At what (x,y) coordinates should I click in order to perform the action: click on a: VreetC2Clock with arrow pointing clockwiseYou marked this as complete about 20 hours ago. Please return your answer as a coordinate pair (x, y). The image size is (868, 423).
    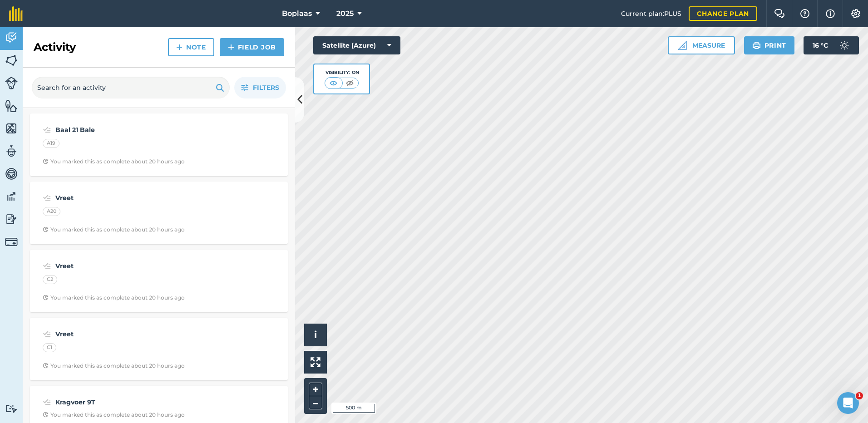
    Looking at the image, I should click on (159, 281).